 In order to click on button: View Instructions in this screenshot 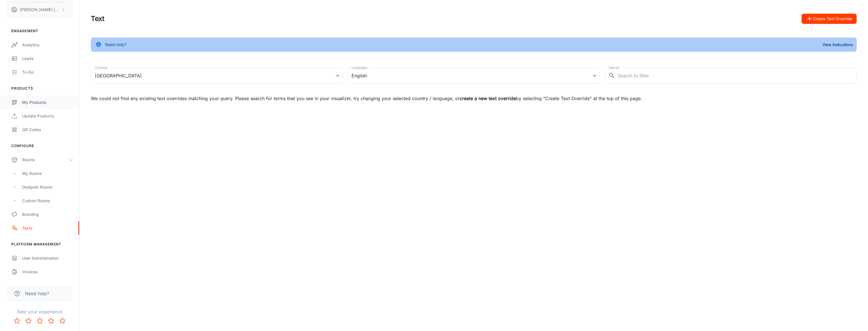, I will do `click(838, 44)`.